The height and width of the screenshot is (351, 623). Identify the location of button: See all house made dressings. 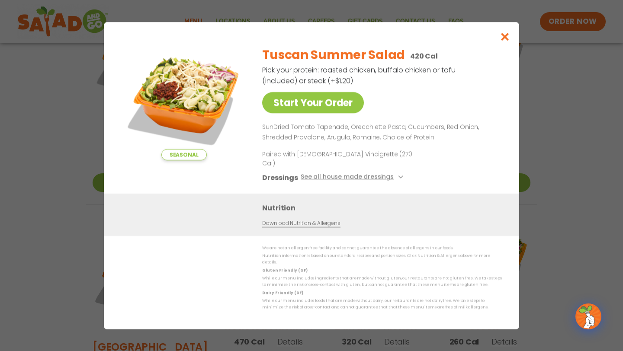
(353, 177).